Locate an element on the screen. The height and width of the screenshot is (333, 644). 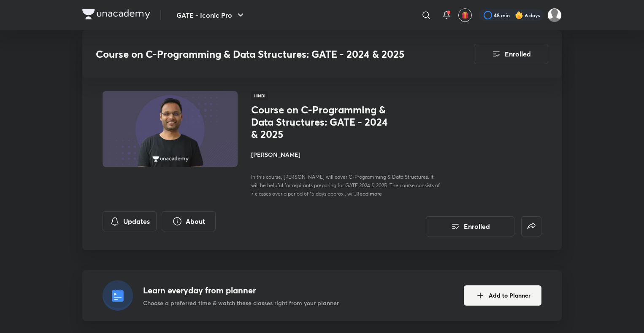
button: Add to Planner is located at coordinates (503, 296).